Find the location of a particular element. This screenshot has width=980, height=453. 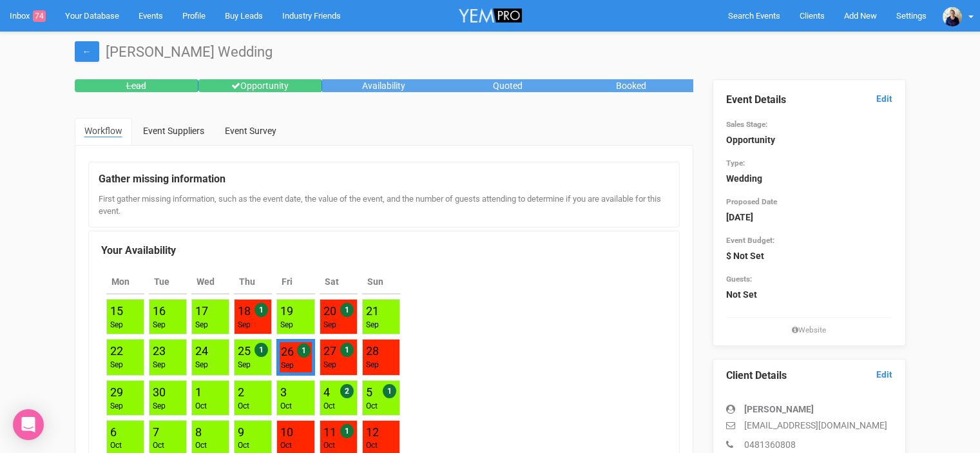

a: 20 is located at coordinates (330, 310).